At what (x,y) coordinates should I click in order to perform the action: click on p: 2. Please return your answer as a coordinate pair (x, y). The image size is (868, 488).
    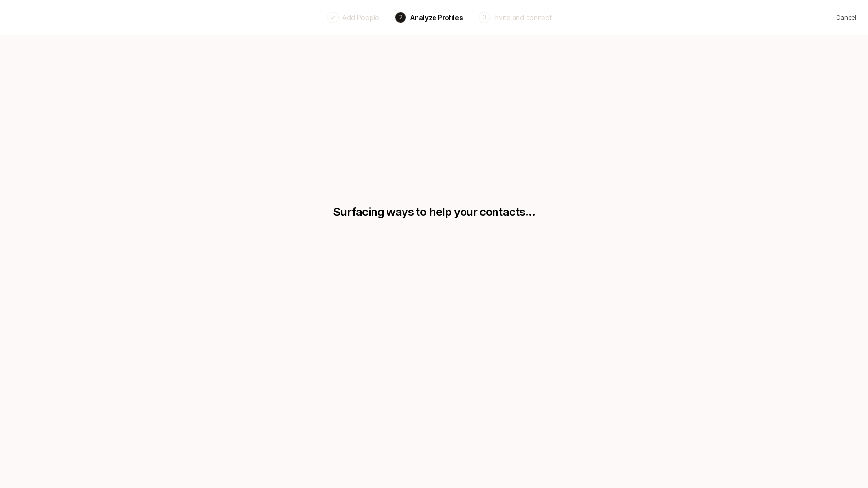
    Looking at the image, I should click on (401, 17).